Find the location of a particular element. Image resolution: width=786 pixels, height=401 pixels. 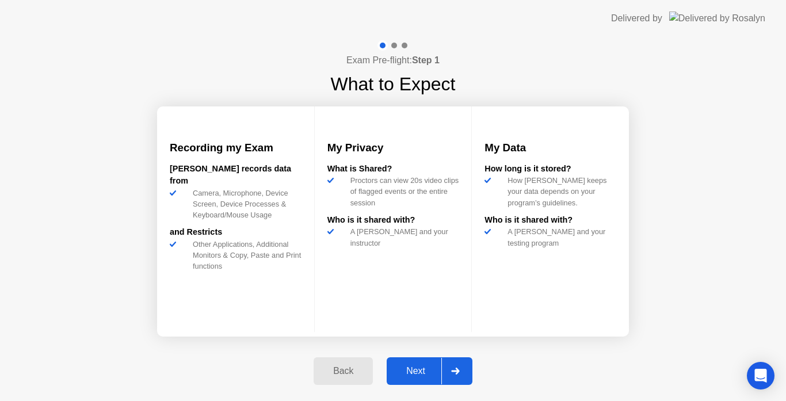

h3: My Privacy is located at coordinates (393, 148).